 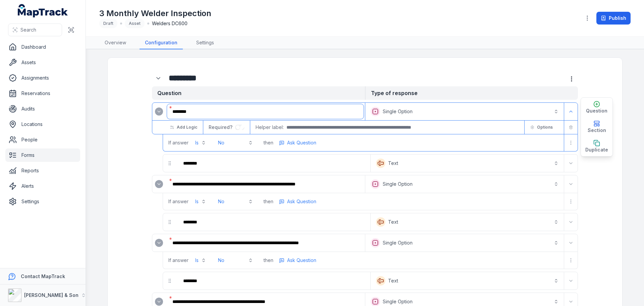 What do you see at coordinates (273, 222) in the screenshot?
I see `div: :rqa:-form-item-label` at bounding box center [273, 222].